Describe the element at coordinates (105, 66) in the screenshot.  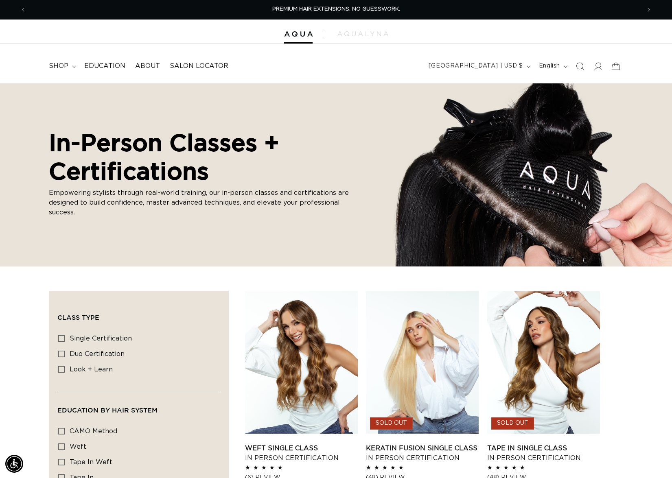
I see `span: Education` at that location.